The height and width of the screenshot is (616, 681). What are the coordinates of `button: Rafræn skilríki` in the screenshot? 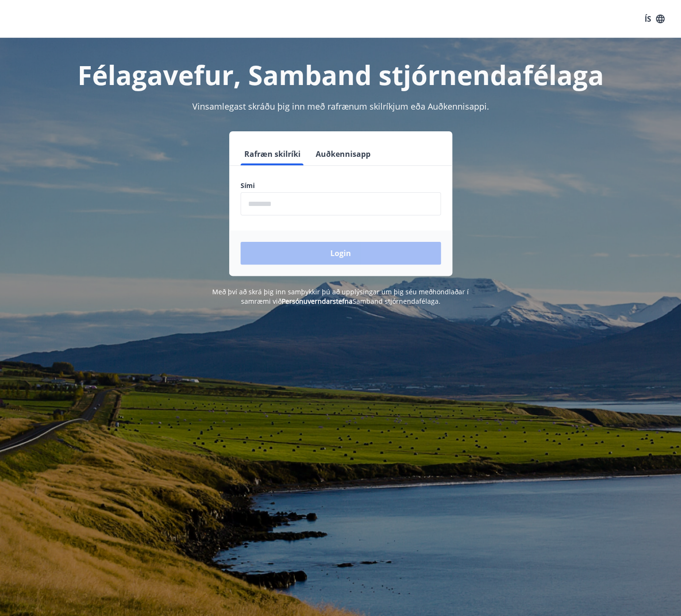 It's located at (272, 154).